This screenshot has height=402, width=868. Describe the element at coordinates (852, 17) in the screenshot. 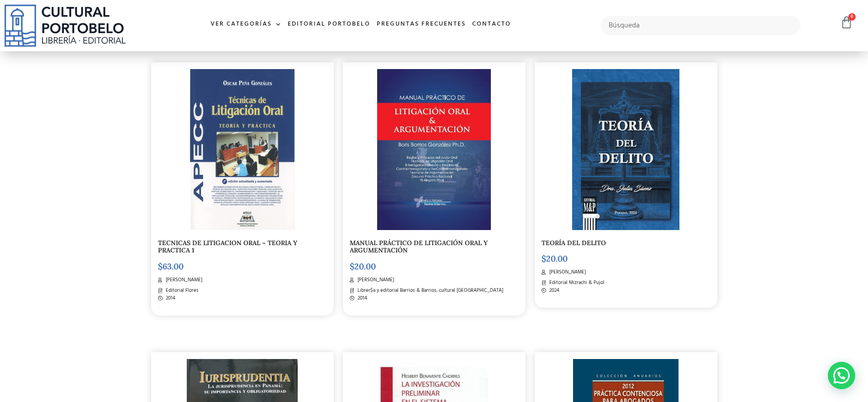

I see `span: 0` at that location.